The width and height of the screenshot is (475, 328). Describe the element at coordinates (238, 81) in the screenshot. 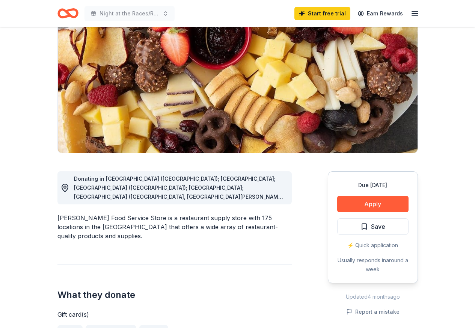

I see `img: Image for Gordon Food Service Store` at that location.